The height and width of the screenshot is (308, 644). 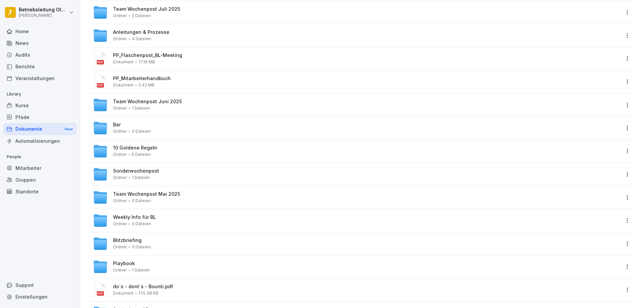 What do you see at coordinates (357, 244) in the screenshot?
I see `a: BlitzbriefingOrdner0 Dateien` at bounding box center [357, 244].